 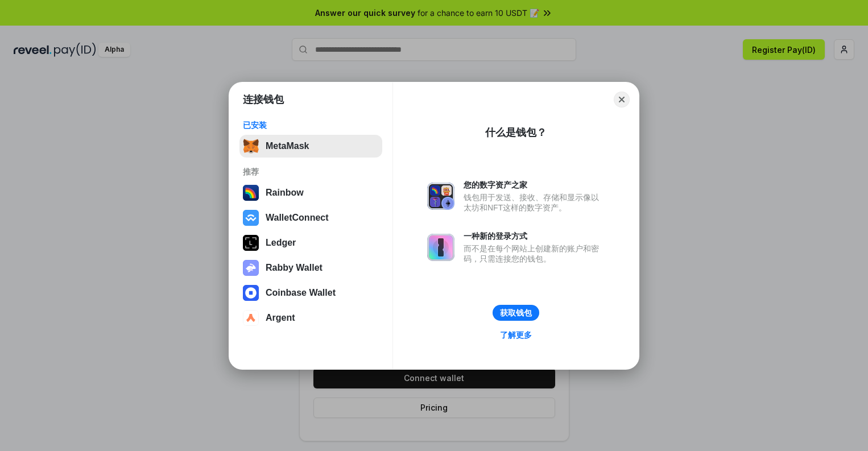 What do you see at coordinates (311, 146) in the screenshot?
I see `button: MetaMask` at bounding box center [311, 146].